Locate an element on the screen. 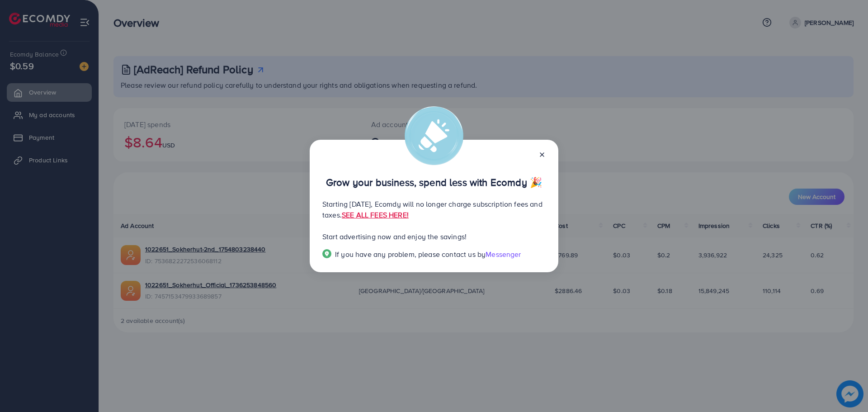 Image resolution: width=868 pixels, height=412 pixels. span: If you have any problem, please contact us by is located at coordinates (410, 254).